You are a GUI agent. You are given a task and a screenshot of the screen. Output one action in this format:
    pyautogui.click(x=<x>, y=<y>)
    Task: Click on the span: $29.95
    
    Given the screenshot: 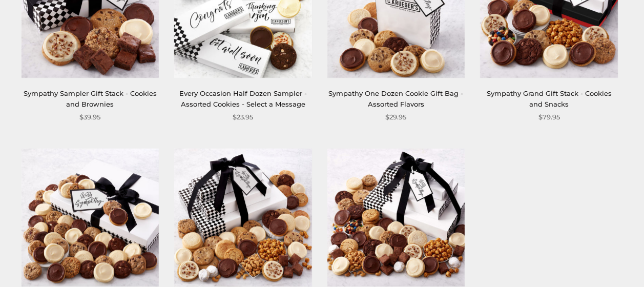 What is the action you would take?
    pyautogui.click(x=395, y=117)
    